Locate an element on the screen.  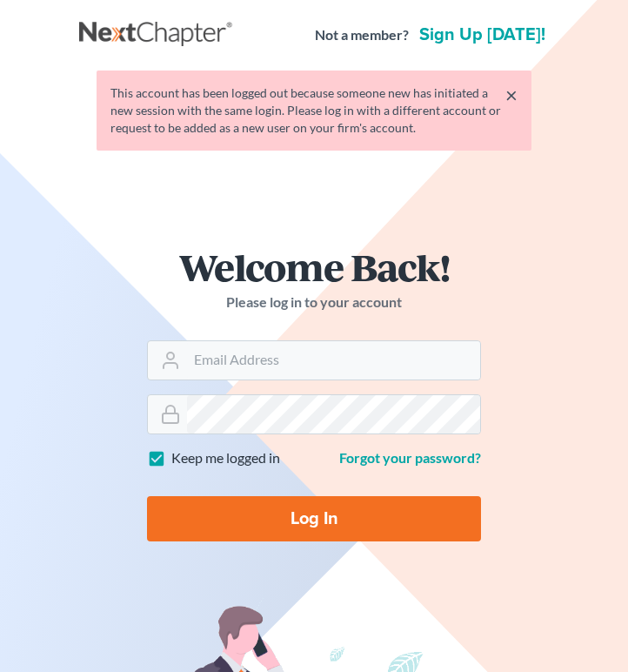
input: Log In is located at coordinates (314, 519).